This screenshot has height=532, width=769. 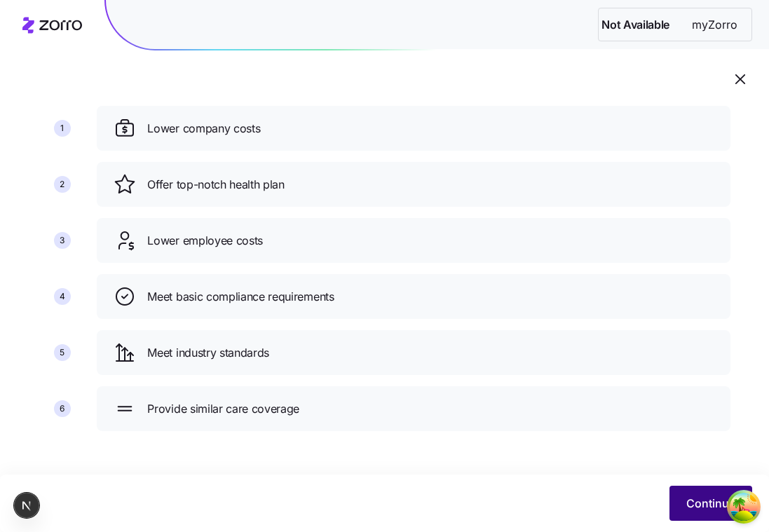 What do you see at coordinates (635, 25) in the screenshot?
I see `span: Not Available` at bounding box center [635, 25].